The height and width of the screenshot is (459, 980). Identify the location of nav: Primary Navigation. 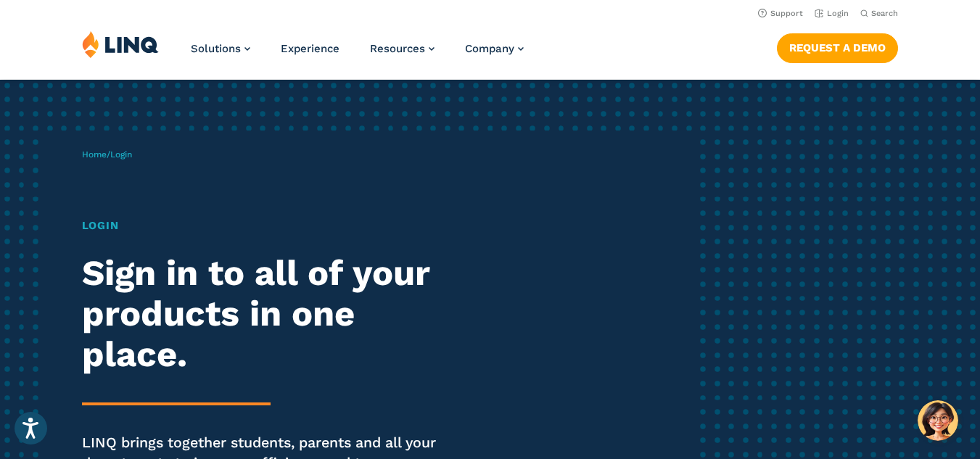
(357, 54).